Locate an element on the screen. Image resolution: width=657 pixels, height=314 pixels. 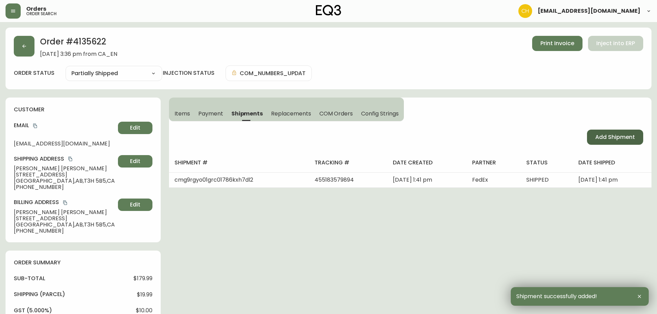
span: Orders is located at coordinates (36, 9).